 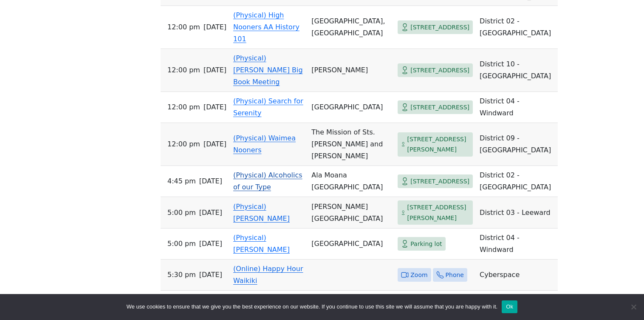 What do you see at coordinates (426, 244) in the screenshot?
I see `span: Parking lot` at bounding box center [426, 244].